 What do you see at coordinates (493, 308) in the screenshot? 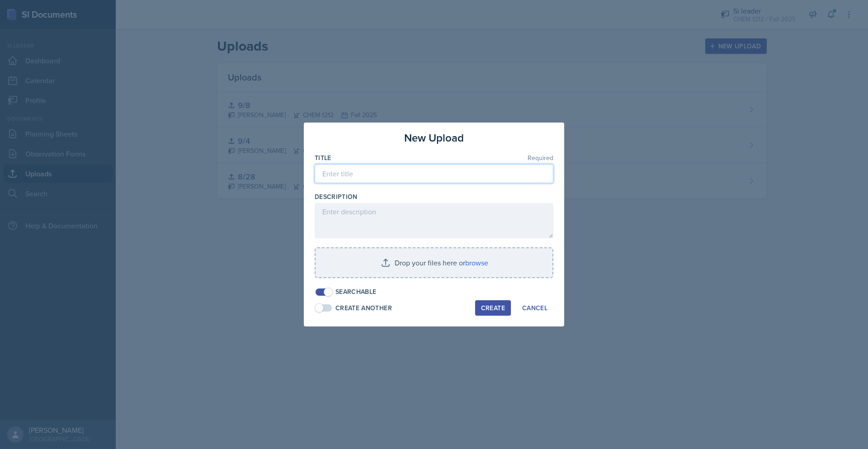
I see `button: Create` at bounding box center [493, 308].